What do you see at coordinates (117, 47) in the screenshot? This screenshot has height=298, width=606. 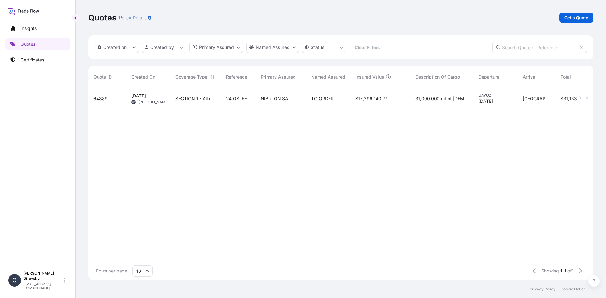 I see `button: createdOn Filter options` at bounding box center [117, 47].